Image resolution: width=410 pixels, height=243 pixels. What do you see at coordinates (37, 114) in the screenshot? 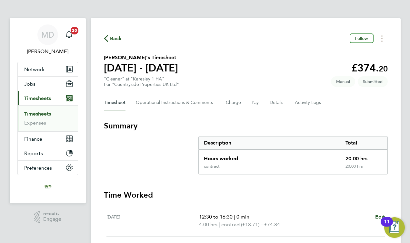
I see `a: Timesheets` at bounding box center [37, 114].